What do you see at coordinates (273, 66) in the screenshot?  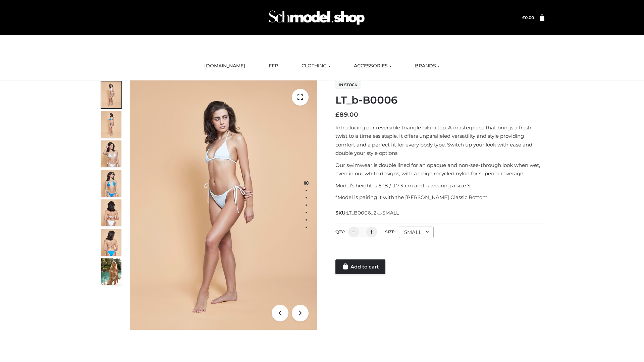 I see `a: FFP` at bounding box center [273, 66].